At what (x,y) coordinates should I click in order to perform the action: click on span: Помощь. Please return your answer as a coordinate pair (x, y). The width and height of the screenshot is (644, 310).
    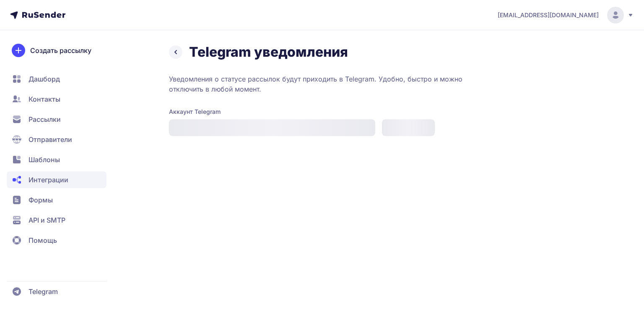
    Looking at the image, I should click on (43, 240).